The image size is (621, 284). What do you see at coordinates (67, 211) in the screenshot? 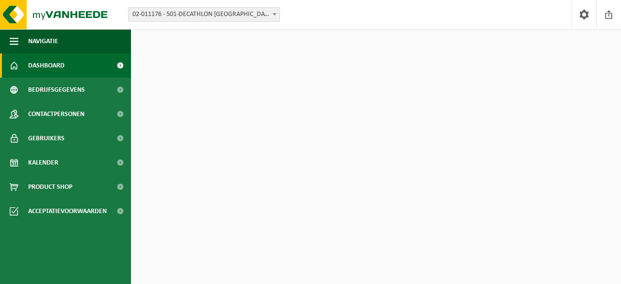
I see `span: Acceptatievoorwaarden` at bounding box center [67, 211].